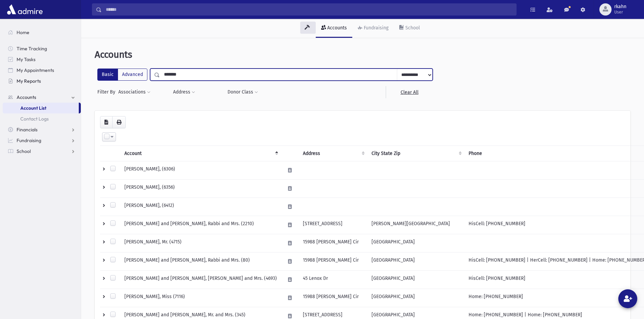 The width and height of the screenshot is (644, 319). What do you see at coordinates (25, 10) in the screenshot?
I see `img: AdmirePro` at bounding box center [25, 10].